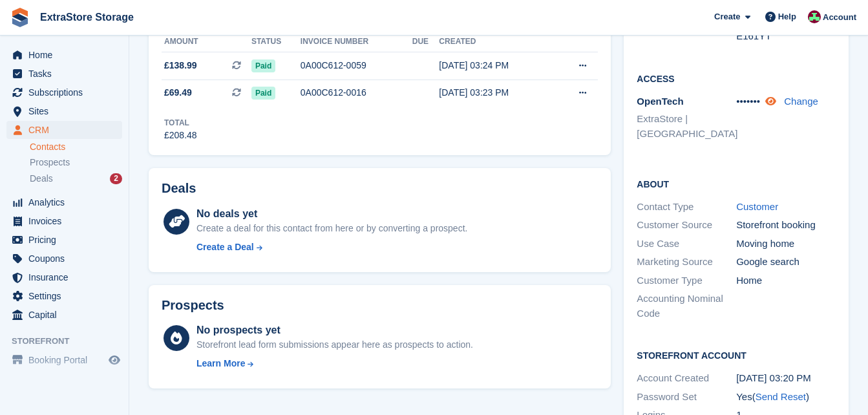  I want to click on div: Account Created, so click(687, 378).